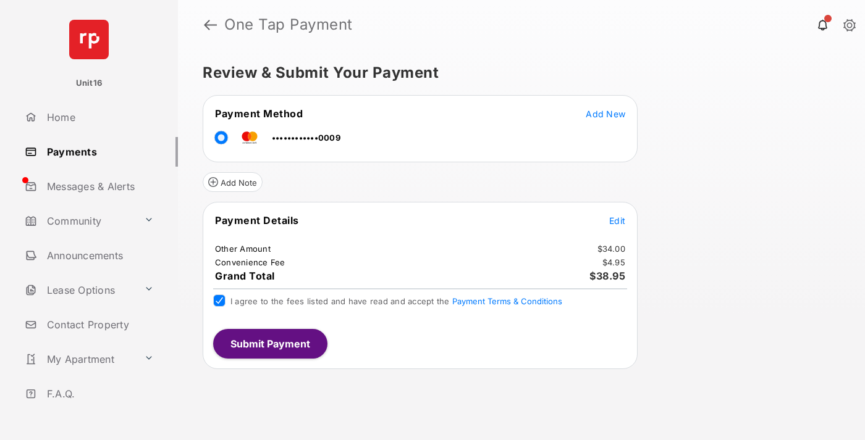 Image resolution: width=865 pixels, height=440 pixels. I want to click on td: Other Amount, so click(243, 249).